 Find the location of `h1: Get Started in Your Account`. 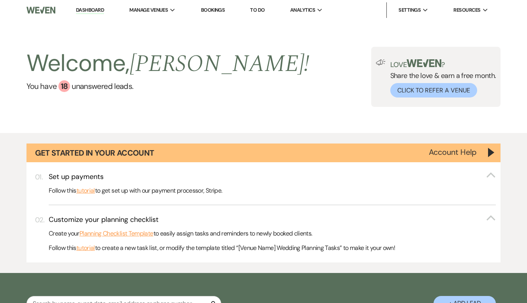

h1: Get Started in Your Account is located at coordinates (95, 153).